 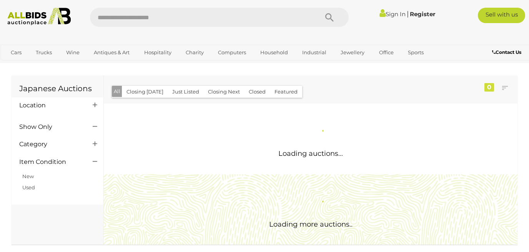 I want to click on h4: Location, so click(x=50, y=105).